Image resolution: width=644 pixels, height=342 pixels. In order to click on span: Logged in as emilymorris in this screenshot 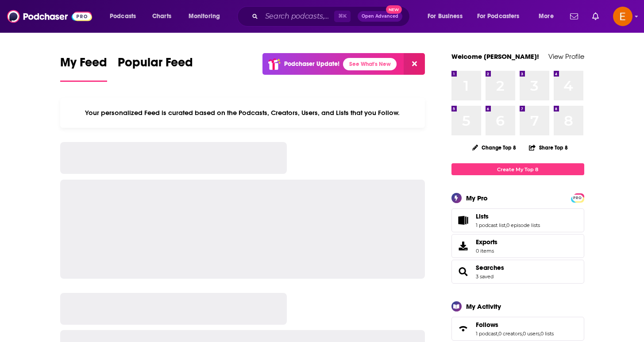, I will do `click(623, 16)`.